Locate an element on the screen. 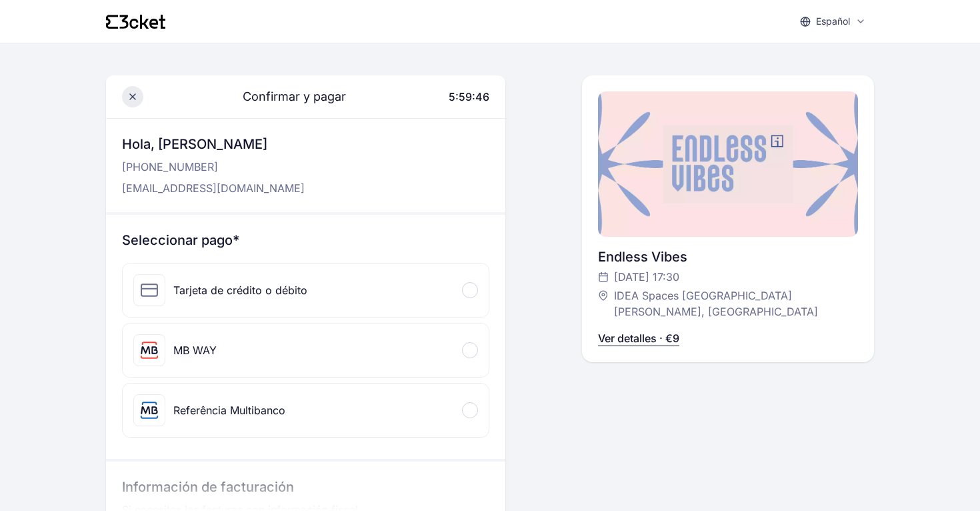 This screenshot has width=980, height=511. span: Confirmar y pagar is located at coordinates (286, 97).